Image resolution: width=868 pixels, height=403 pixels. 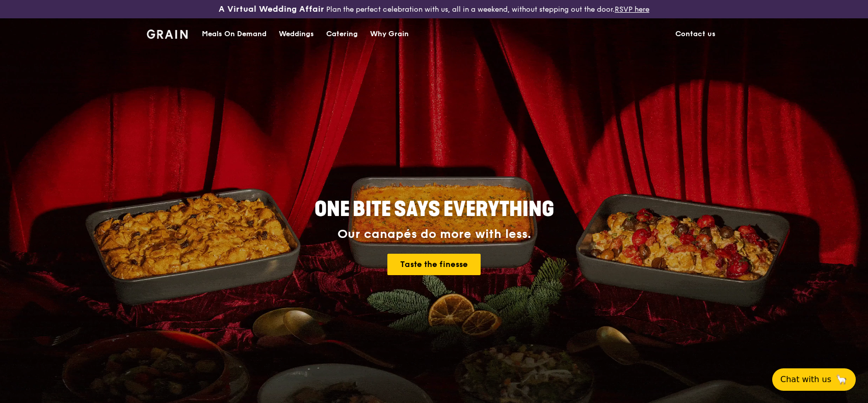 I want to click on button: Chat with us🦙, so click(x=814, y=379).